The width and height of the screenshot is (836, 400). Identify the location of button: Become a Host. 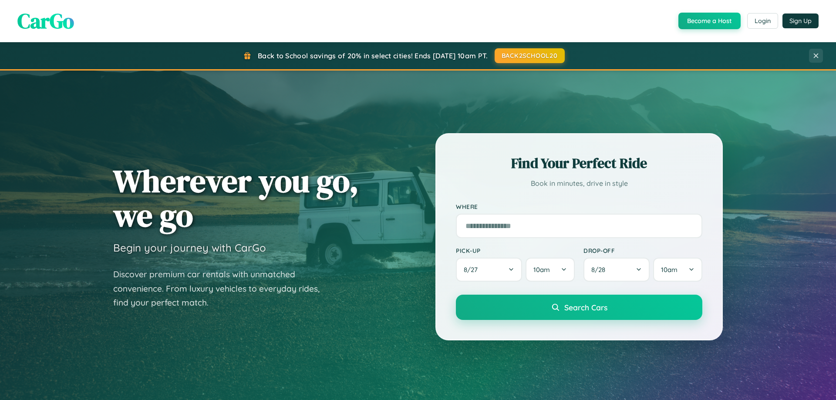
(710, 21).